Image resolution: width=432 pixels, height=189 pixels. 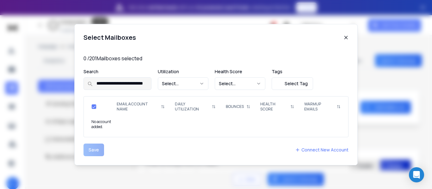 I want to click on button: Select Tag, so click(x=292, y=84).